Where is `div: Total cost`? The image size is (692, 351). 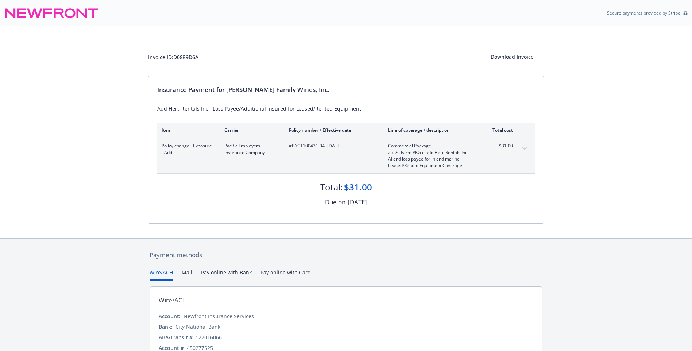 div: Total cost is located at coordinates (499, 130).